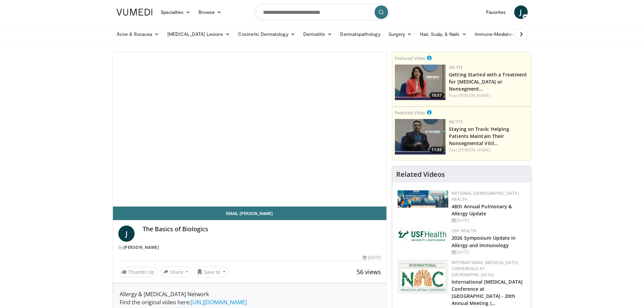 The width and height of the screenshot is (644, 308). I want to click on a: Immune-Mediated, so click(498, 34).